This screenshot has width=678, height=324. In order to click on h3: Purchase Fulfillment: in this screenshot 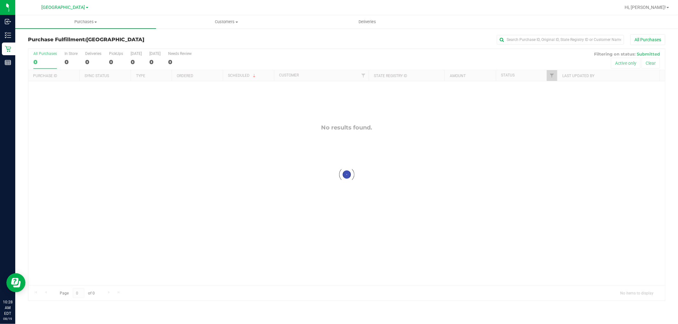, I will do `click(134, 40)`.